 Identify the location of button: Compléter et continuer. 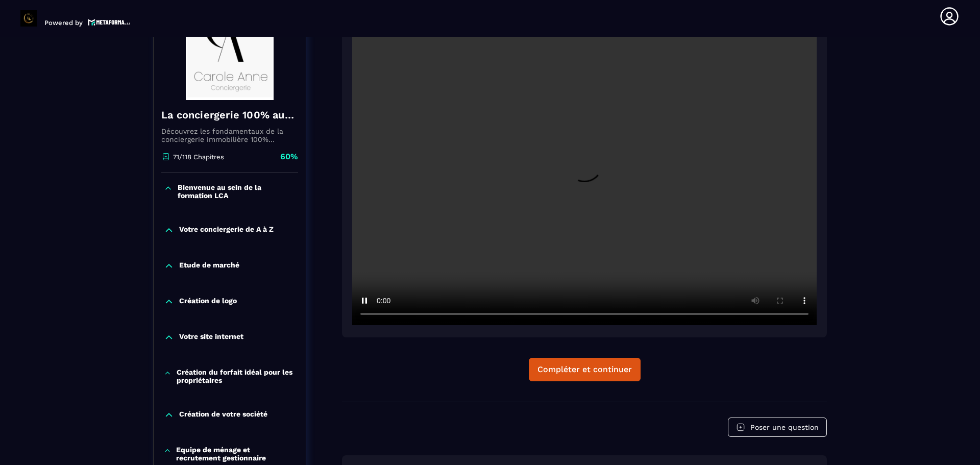
(584, 369).